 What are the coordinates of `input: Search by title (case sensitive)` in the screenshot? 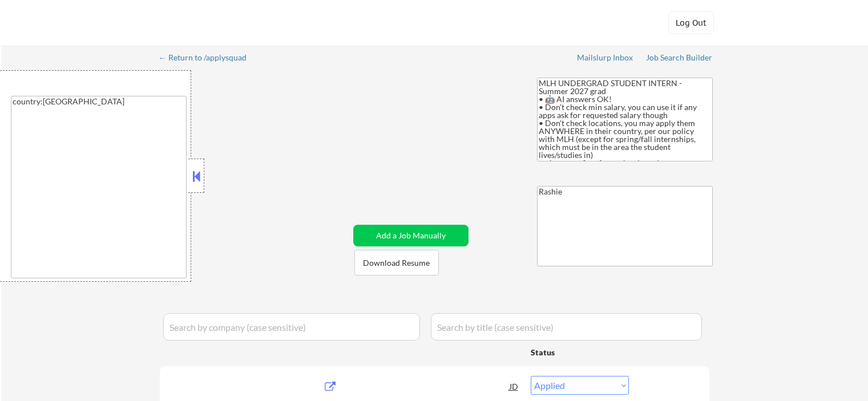 It's located at (566, 327).